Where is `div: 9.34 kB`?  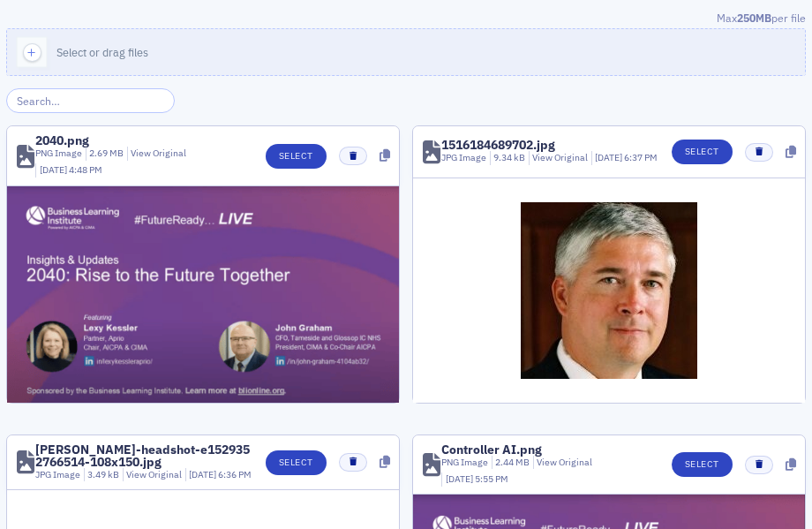
div: 9.34 kB is located at coordinates (508, 158).